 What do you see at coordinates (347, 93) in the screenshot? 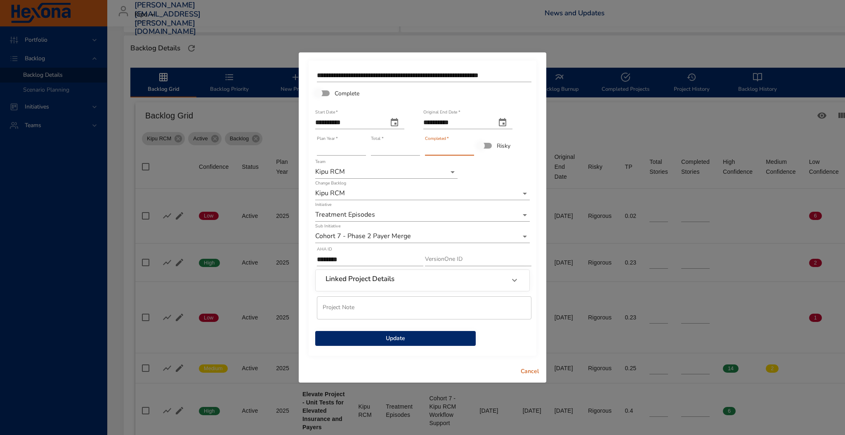
I see `span: Complete` at bounding box center [347, 93].